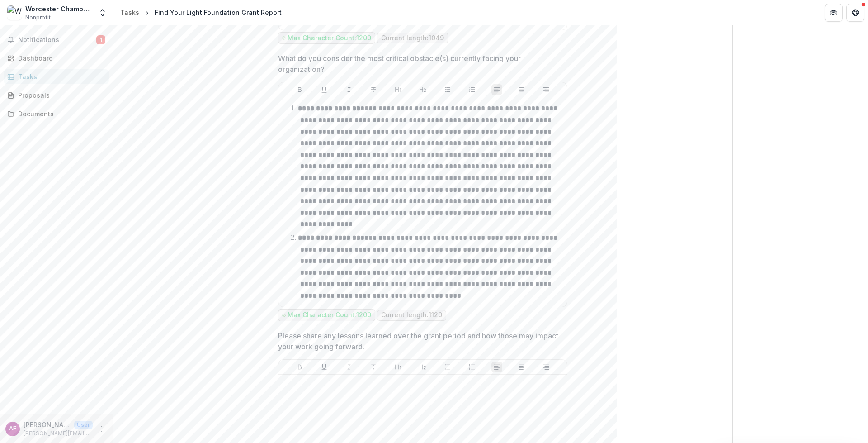  I want to click on div: Worcester Chamber Music Society, Inc., so click(59, 8).